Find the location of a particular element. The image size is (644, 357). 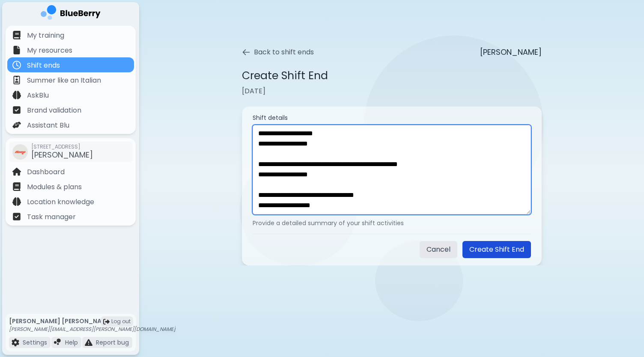

p: Report bug is located at coordinates (112, 343).